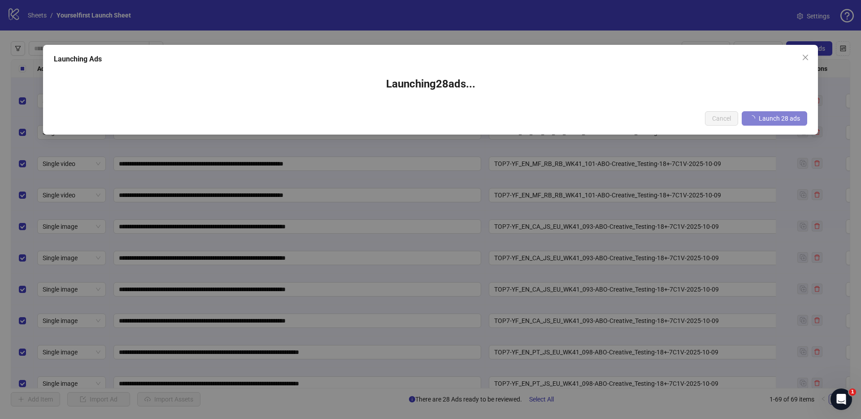 This screenshot has height=419, width=861. I want to click on span: Launch 28 ads, so click(779, 118).